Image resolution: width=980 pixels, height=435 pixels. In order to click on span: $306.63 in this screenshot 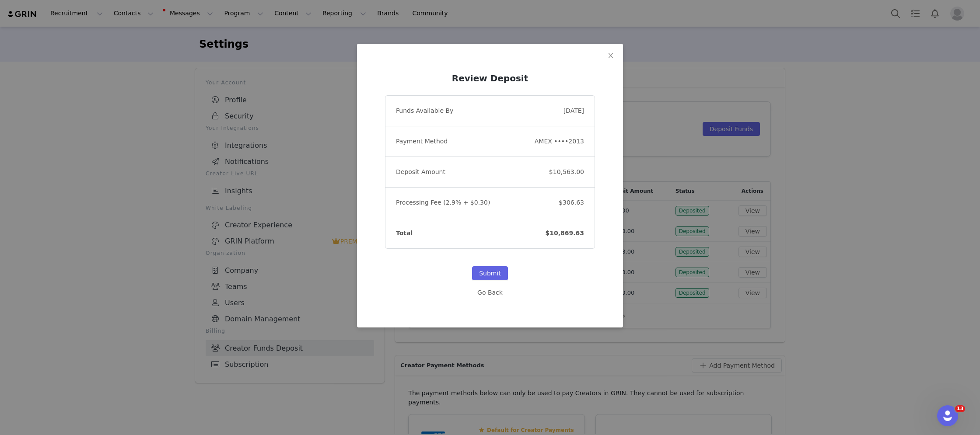, I will do `click(571, 203)`.